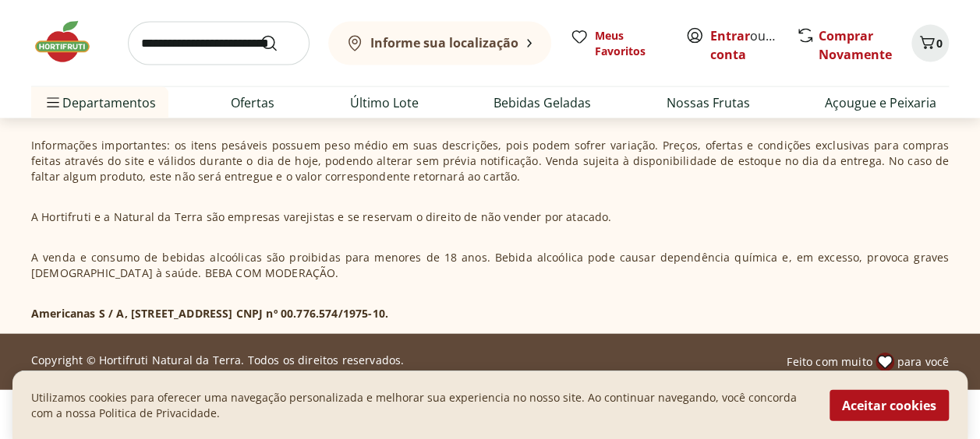 The height and width of the screenshot is (439, 980). I want to click on button: Aceitar cookies, so click(889, 406).